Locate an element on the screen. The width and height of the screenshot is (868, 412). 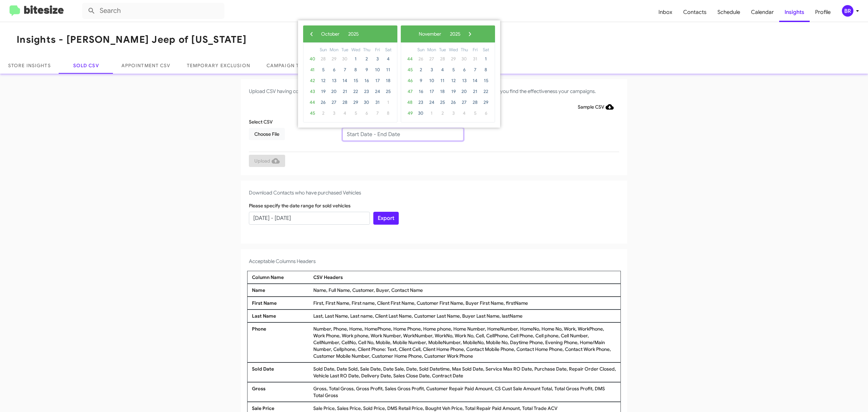
div: Sold Date, Date Sold, Sale Date, Date Sale, Date, Sold Datetime, Max Sold Date, Service Max RO Da... is located at coordinates (464, 373).